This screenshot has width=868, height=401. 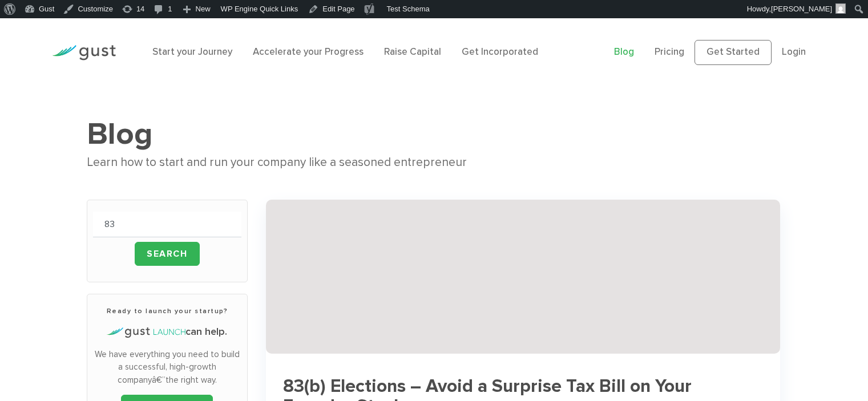 I want to click on p: We have everything you need to build a successful, high-growth companyâ€”the right way., so click(x=167, y=368).